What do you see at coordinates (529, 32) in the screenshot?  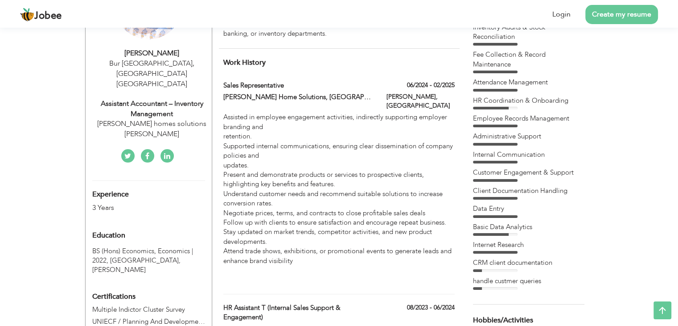 I see `div: Inventory Audits & Stock Reconciliation` at bounding box center [529, 32].